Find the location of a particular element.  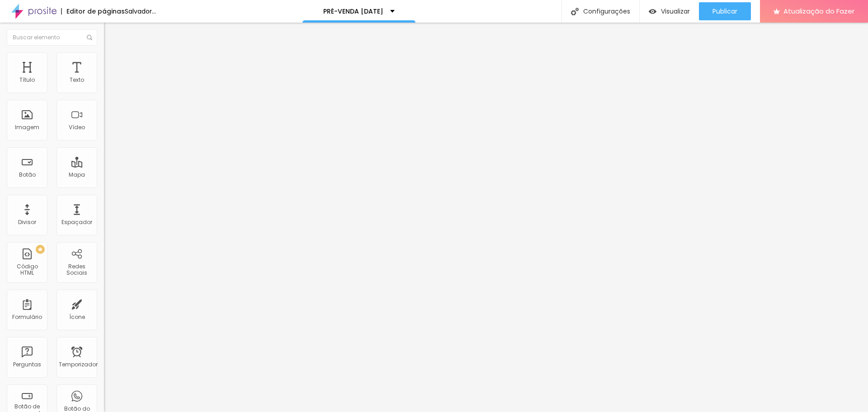

font: Configurações is located at coordinates (607, 11).